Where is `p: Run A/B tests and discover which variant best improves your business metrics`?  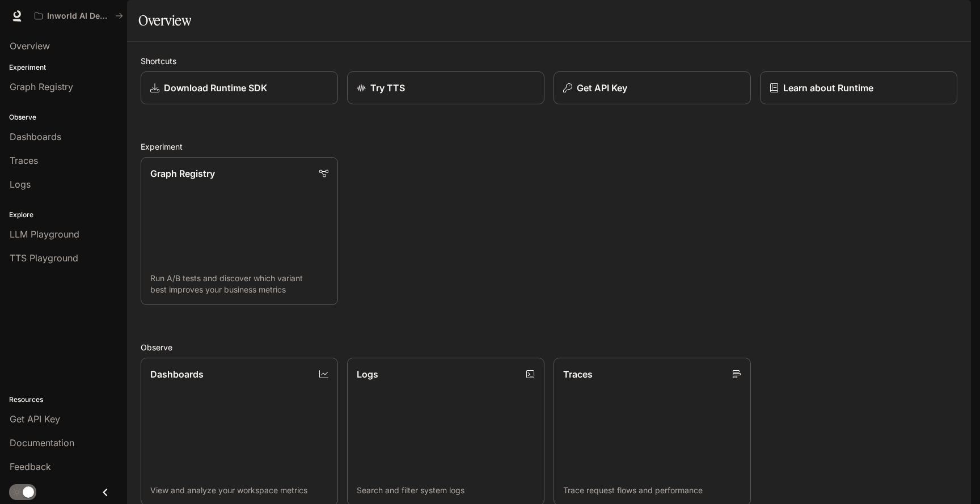
p: Run A/B tests and discover which variant best improves your business metrics is located at coordinates (239, 284).